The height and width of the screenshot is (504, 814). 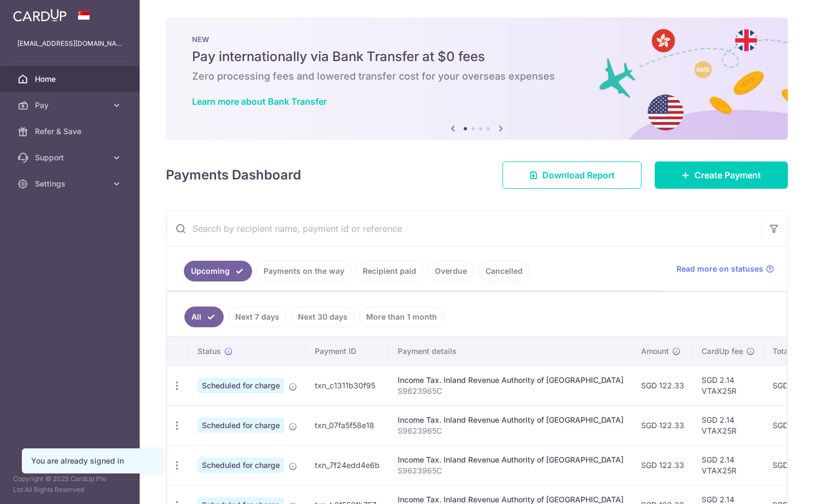 What do you see at coordinates (217, 271) in the screenshot?
I see `a: Upcoming` at bounding box center [217, 271].